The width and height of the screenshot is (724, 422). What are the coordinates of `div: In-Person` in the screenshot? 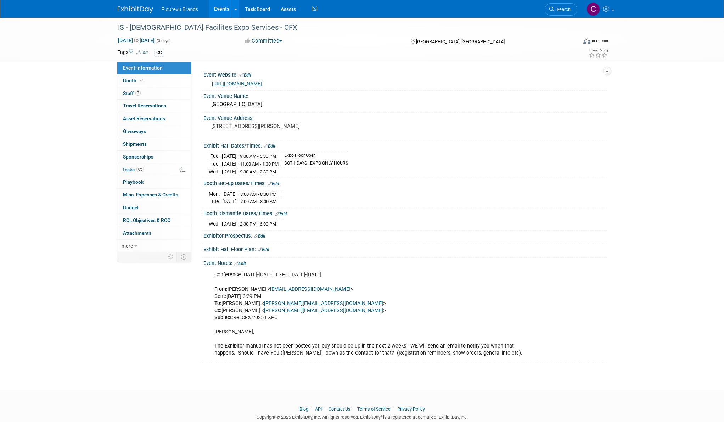 It's located at (600, 41).